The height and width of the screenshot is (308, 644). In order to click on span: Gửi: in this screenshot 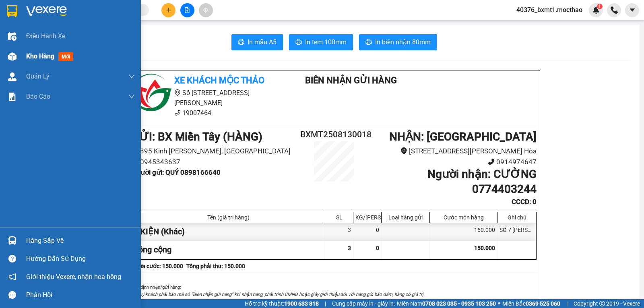, I will do `click(13, 12)`.